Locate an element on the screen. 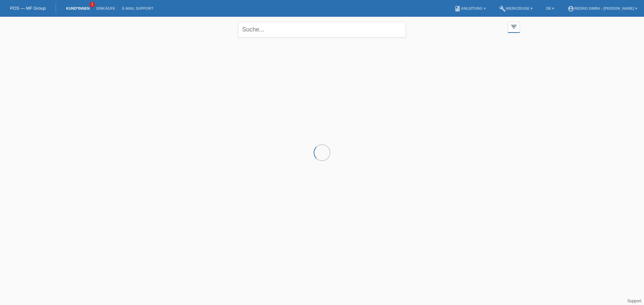 This screenshot has height=305, width=644. a: DE ▾ is located at coordinates (550, 9).